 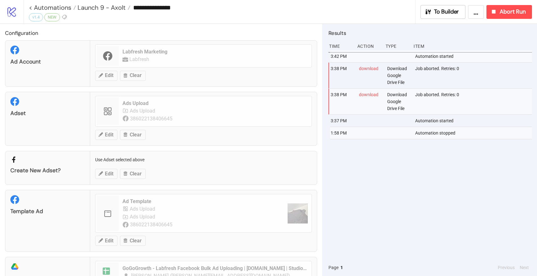 I want to click on button: To Builder, so click(x=443, y=12).